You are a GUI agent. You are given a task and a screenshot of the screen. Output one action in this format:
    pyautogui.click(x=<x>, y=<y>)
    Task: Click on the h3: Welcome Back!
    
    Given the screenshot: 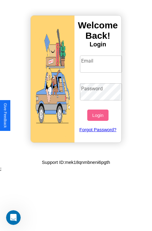 What is the action you would take?
    pyautogui.click(x=98, y=30)
    